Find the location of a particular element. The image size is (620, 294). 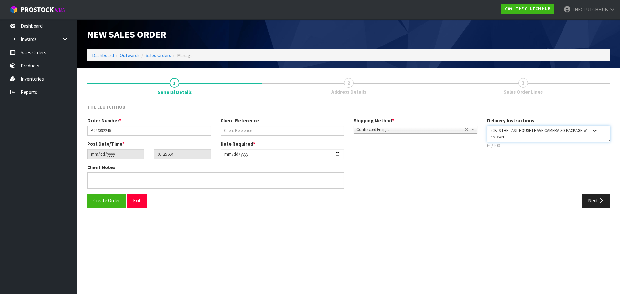

span: Create Order is located at coordinates (107, 201).